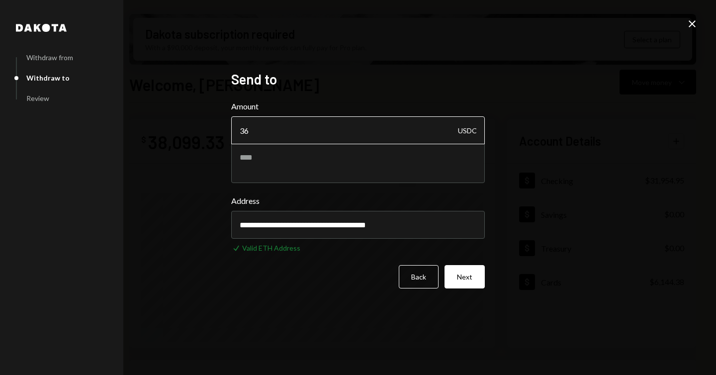  I want to click on div: Valid ETH Address, so click(271, 248).